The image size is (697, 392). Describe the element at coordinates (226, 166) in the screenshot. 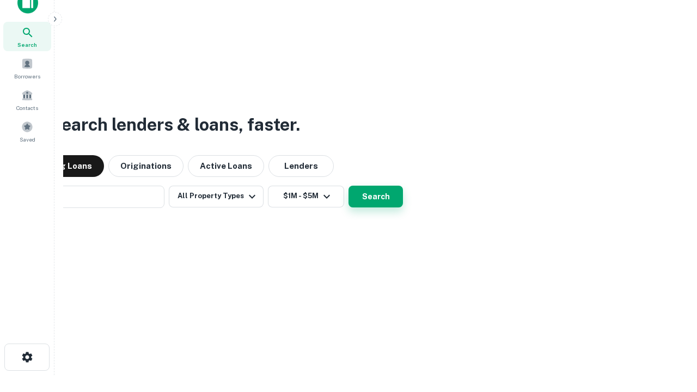

I see `button: Active Loans` at that location.